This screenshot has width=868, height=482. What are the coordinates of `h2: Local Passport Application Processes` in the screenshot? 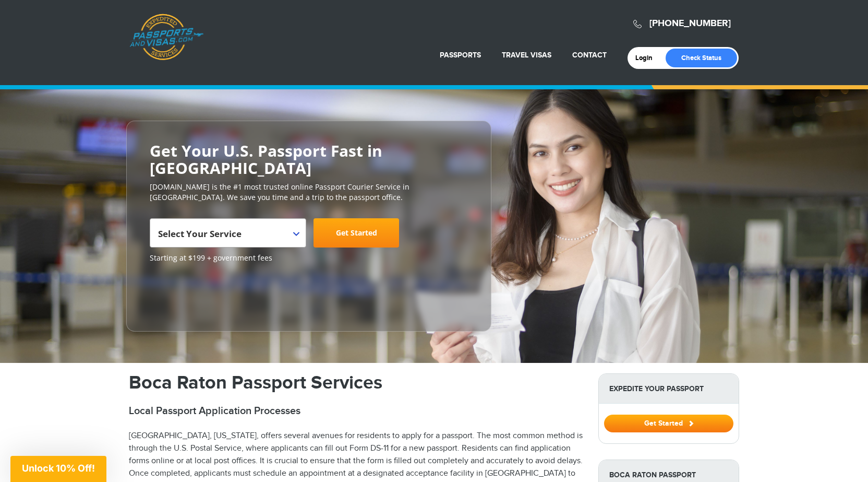 It's located at (356, 411).